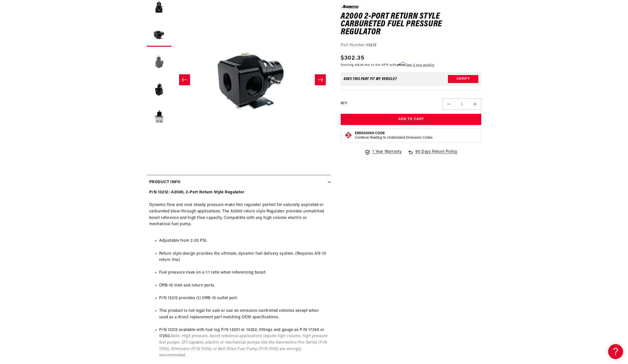  Describe the element at coordinates (360, 65) in the screenshot. I see `span: $28` at that location.